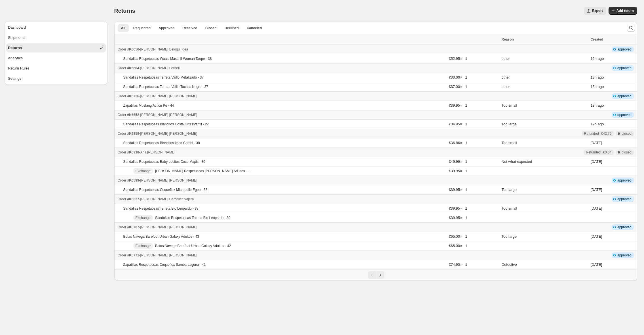  Describe the element at coordinates (507, 39) in the screenshot. I see `span: Reason` at that location.